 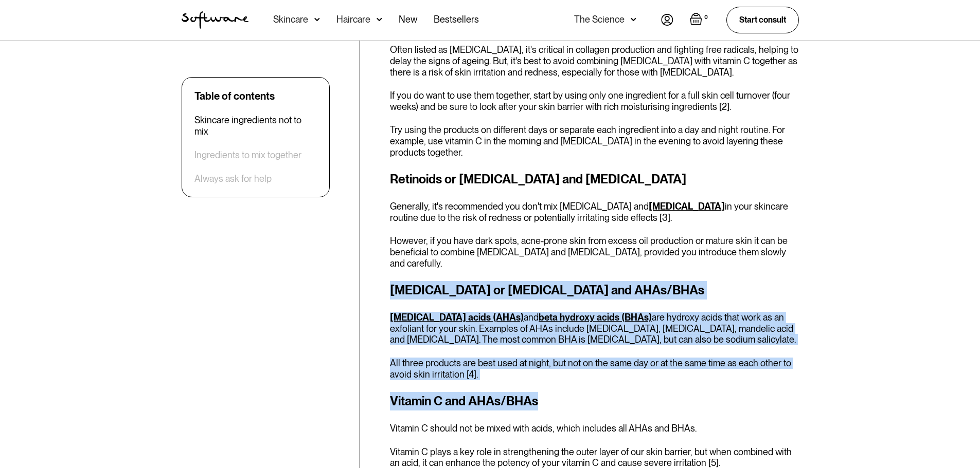 I want to click on a: Ingredients to mix together, so click(x=248, y=155).